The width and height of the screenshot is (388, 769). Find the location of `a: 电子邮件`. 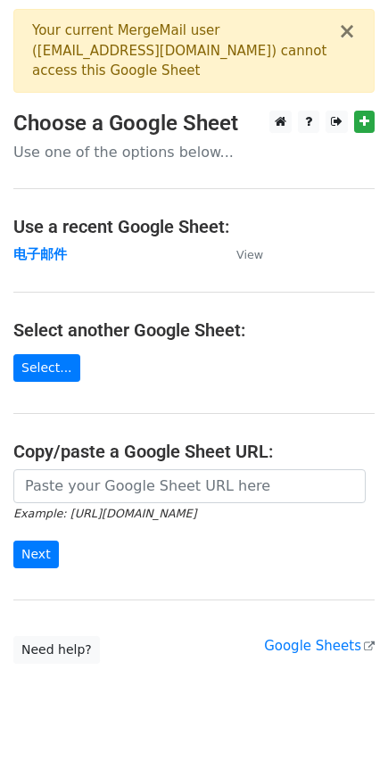

a: 电子邮件 is located at coordinates (40, 254).